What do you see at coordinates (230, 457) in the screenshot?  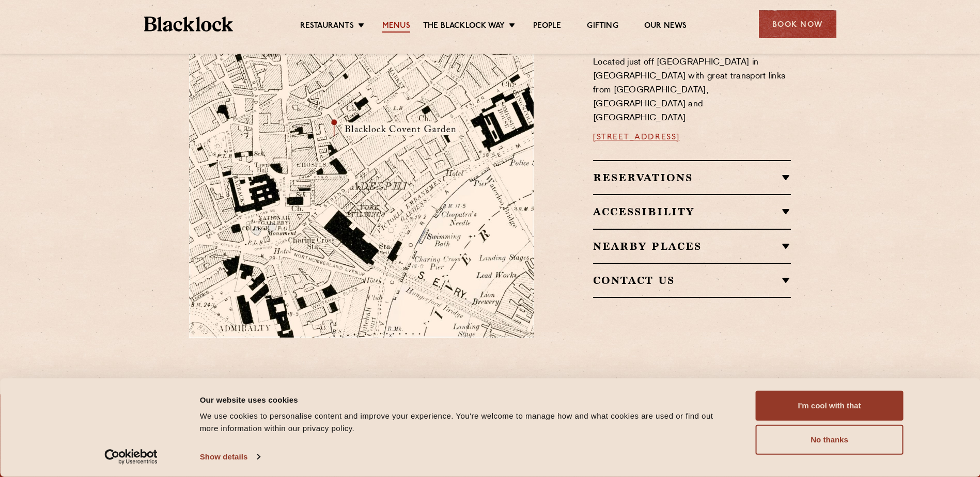 I see `a: Show details` at bounding box center [230, 457].